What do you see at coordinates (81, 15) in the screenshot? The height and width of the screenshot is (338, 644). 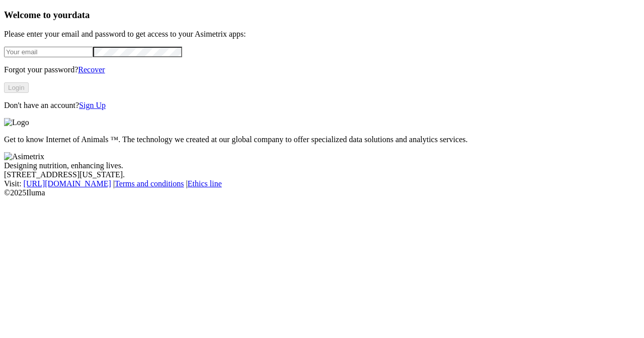 I see `span: data` at bounding box center [81, 15].